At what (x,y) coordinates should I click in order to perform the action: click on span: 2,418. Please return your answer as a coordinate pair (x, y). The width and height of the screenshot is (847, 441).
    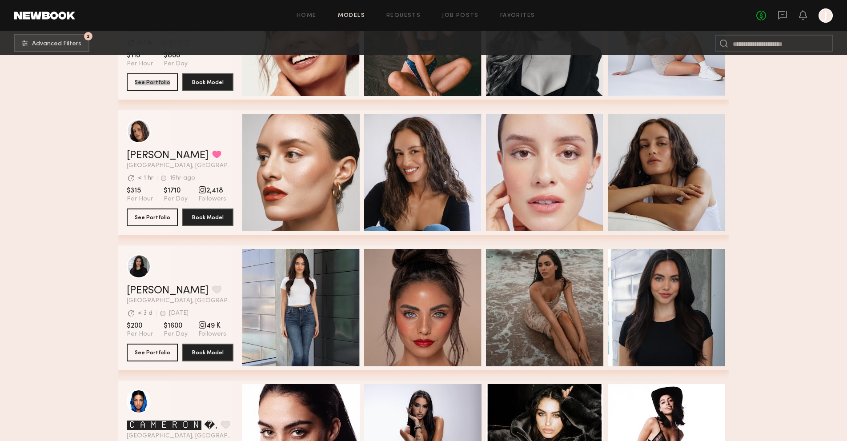
    Looking at the image, I should click on (212, 191).